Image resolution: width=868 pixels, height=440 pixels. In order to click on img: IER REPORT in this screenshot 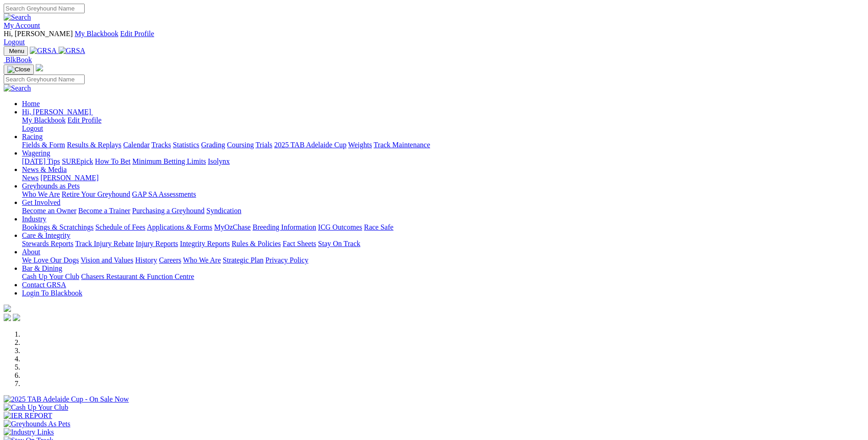, I will do `click(27, 416)`.